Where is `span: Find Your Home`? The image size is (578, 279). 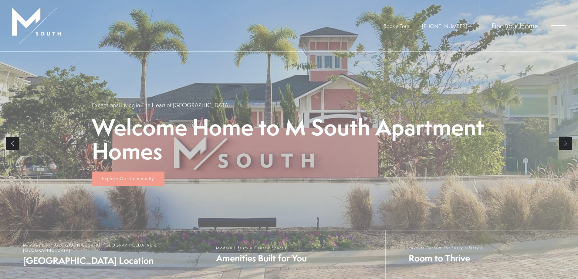 span: Find Your Home is located at coordinates (515, 26).